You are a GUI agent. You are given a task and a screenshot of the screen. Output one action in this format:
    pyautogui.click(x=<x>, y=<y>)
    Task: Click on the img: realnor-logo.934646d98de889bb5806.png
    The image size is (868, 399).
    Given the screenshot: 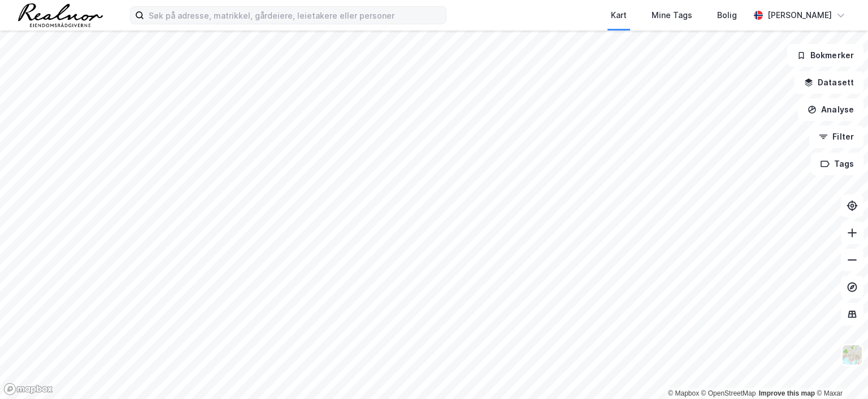 What is the action you would take?
    pyautogui.click(x=60, y=15)
    